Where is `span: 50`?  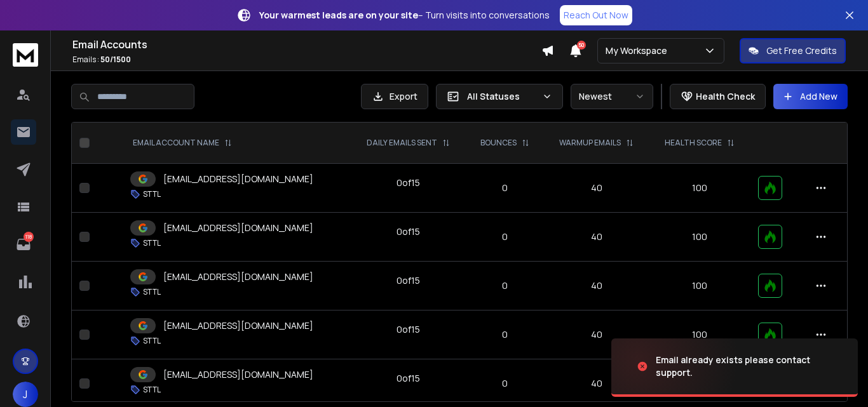
span: 50 is located at coordinates (581, 45).